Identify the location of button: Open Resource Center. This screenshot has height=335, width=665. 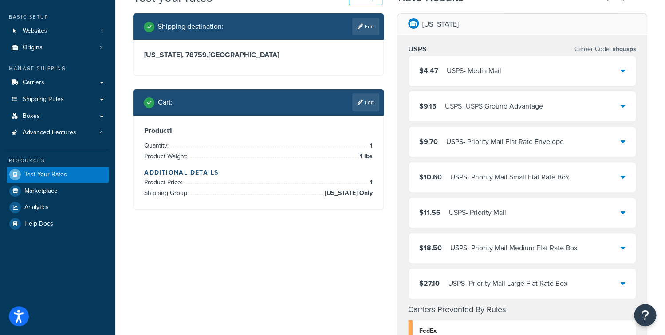
(645, 316).